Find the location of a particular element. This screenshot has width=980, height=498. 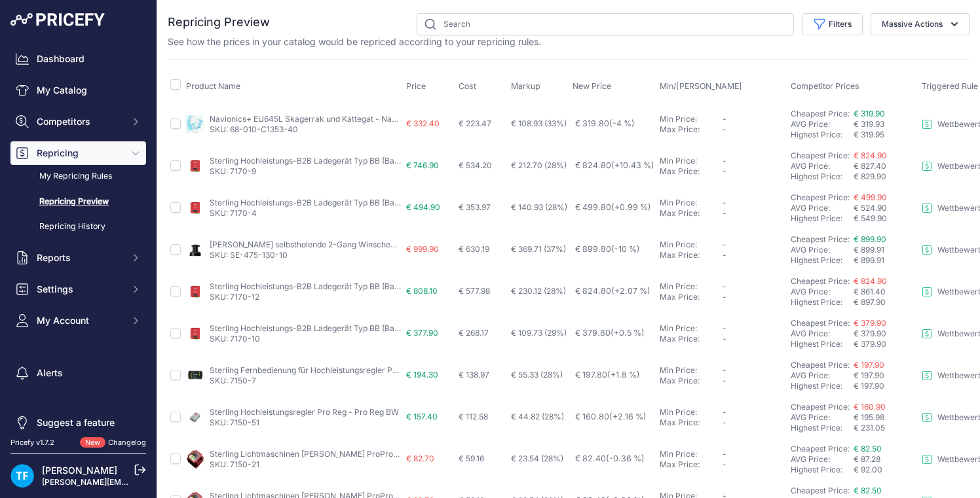

a: SKU: 7170-9 is located at coordinates (233, 171).